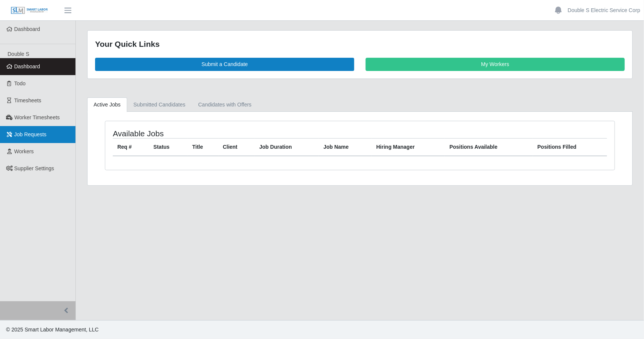 The width and height of the screenshot is (644, 339). Describe the element at coordinates (203, 147) in the screenshot. I see `th: Title` at that location.